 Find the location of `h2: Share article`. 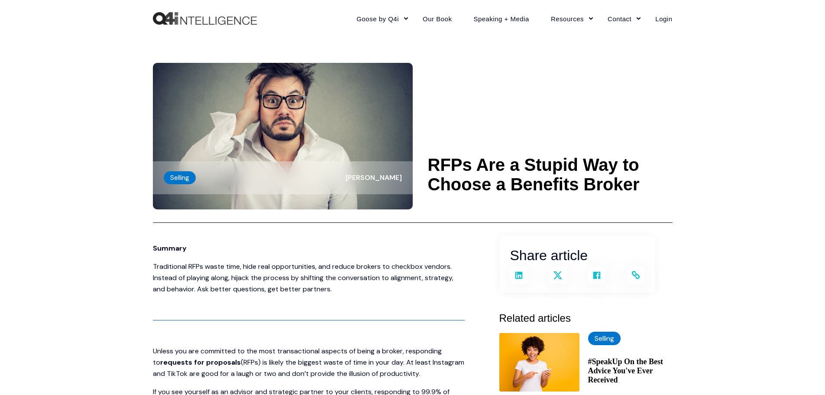

h2: Share article is located at coordinates (577, 255).